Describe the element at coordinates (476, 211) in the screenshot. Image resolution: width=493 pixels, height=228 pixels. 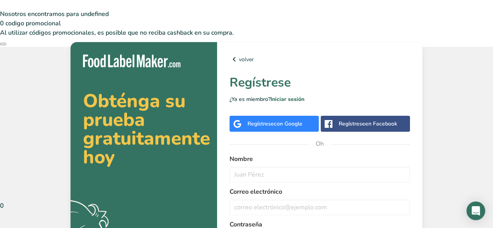
I see `div: Open Intercom Messenger` at that location.